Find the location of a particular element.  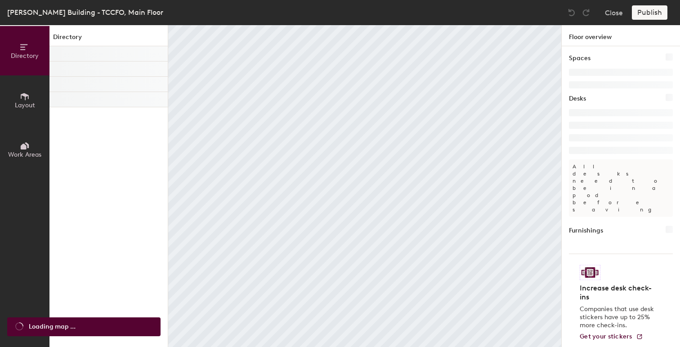

span: Layout is located at coordinates (25, 105).